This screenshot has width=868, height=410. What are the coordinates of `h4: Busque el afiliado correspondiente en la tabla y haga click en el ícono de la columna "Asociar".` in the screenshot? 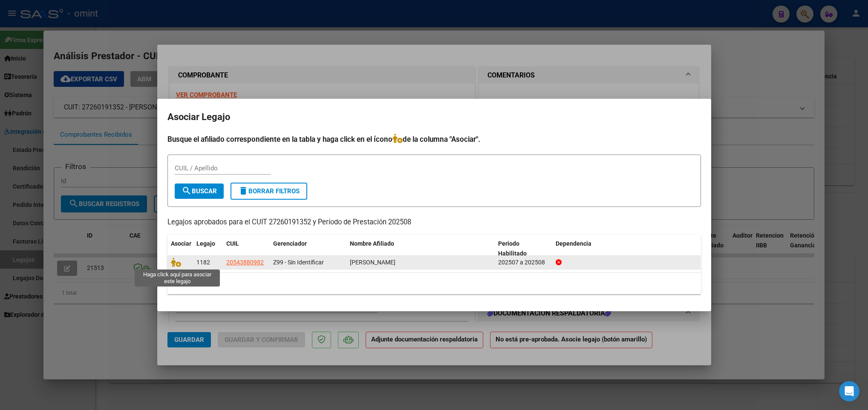 It's located at (434, 139).